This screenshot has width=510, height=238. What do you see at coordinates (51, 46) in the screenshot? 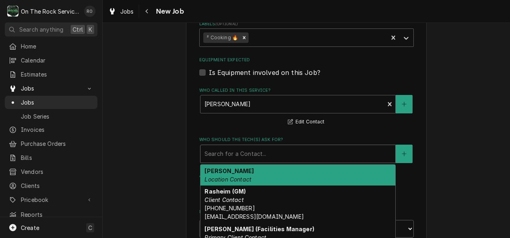
I see `a: Home` at bounding box center [51, 46].